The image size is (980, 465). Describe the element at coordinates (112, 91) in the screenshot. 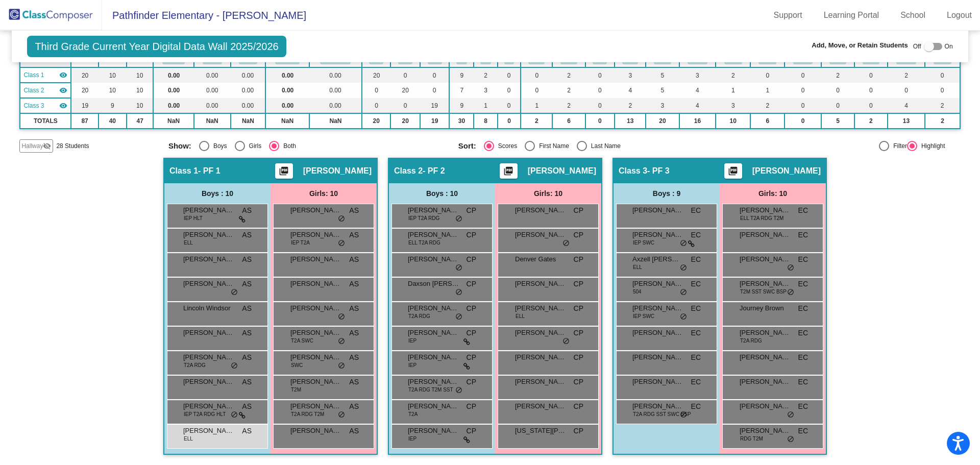

I see `td: 10` at that location.